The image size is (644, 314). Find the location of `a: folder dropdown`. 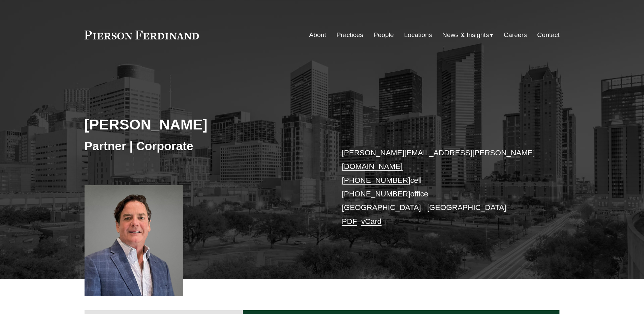

a: folder dropdown is located at coordinates (468, 35).